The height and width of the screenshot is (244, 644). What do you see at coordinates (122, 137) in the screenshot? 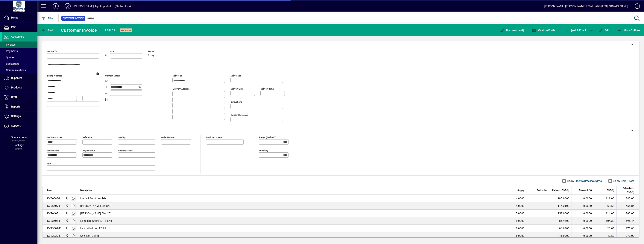
I see `mat-label: Sold by` at bounding box center [122, 137].